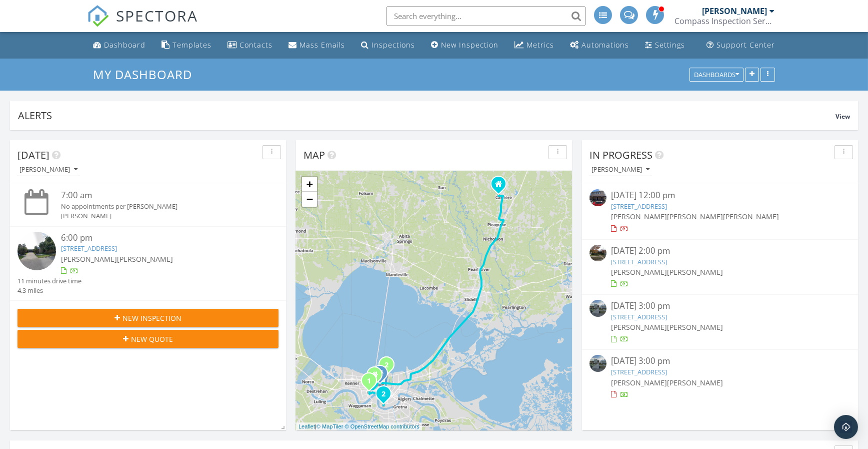 This screenshot has width=868, height=449. I want to click on a: Zoom out, so click(310, 199).